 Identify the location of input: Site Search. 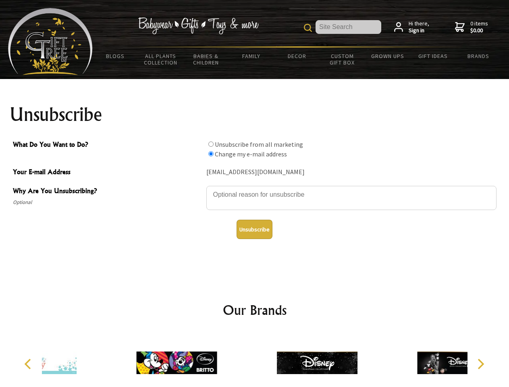
(348, 27).